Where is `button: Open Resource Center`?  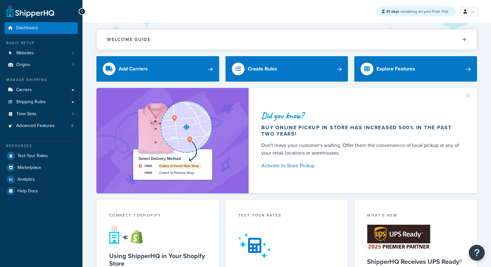 button: Open Resource Center is located at coordinates (476, 252).